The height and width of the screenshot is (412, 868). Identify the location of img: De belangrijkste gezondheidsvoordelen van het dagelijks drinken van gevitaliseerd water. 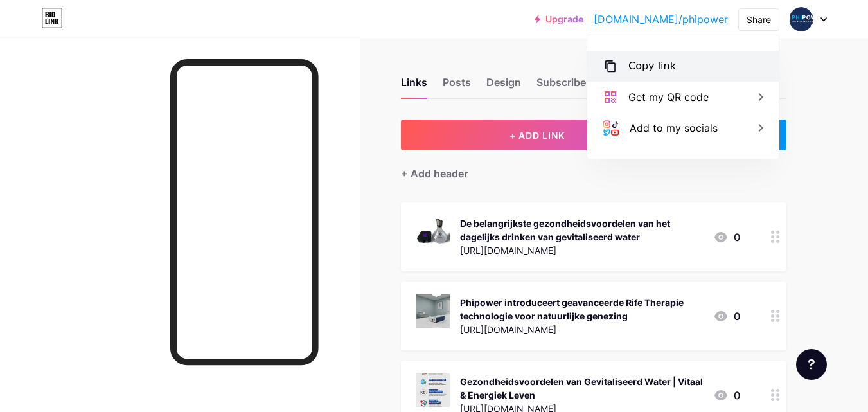
(433, 233).